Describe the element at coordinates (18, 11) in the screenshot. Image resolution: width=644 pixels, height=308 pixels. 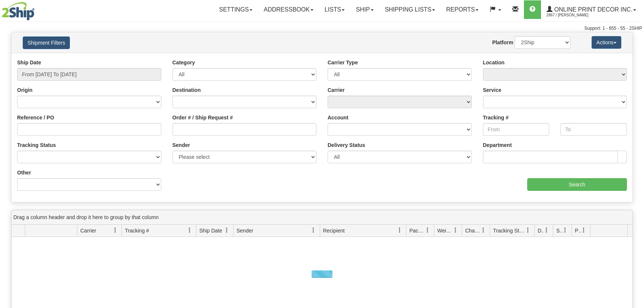
I see `img: logo2867.jpg` at that location.